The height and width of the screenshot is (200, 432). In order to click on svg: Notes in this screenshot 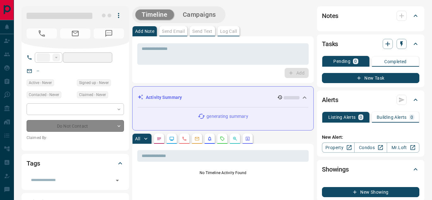, I will do `click(159, 139)`.